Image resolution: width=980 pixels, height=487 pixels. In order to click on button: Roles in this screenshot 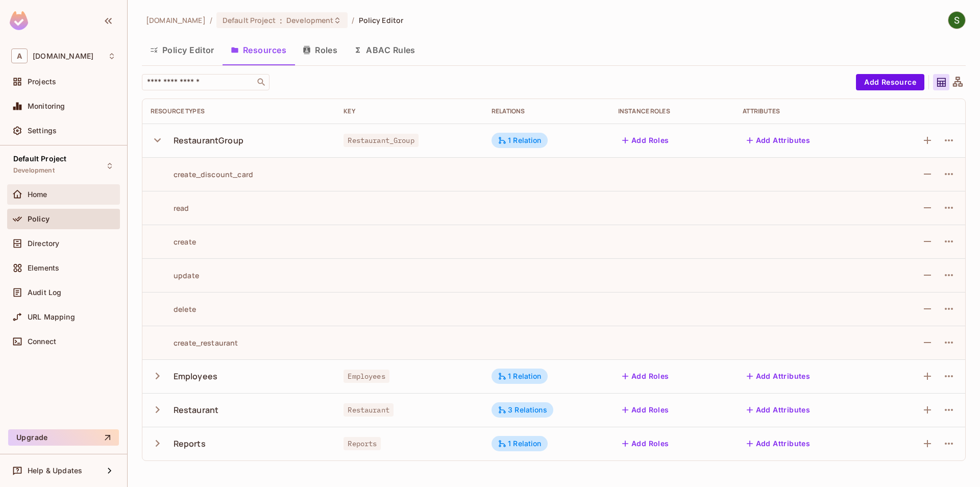, I will do `click(320, 50)`.